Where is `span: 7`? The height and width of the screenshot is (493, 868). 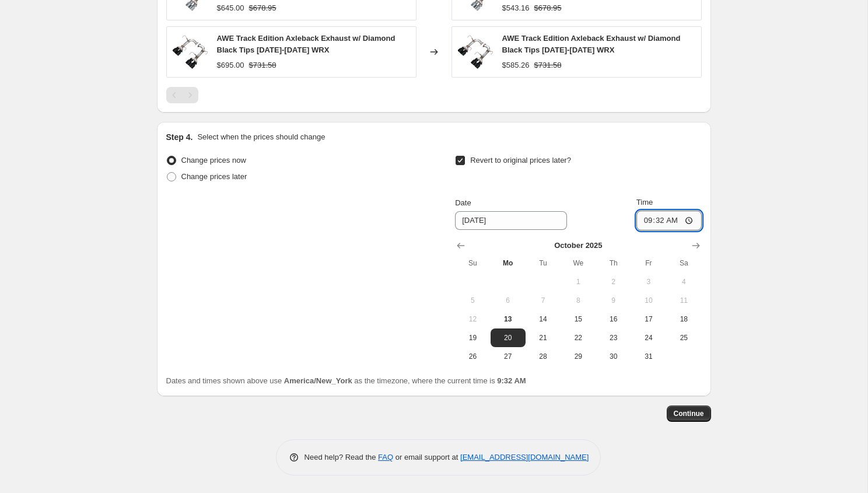
span: 7 is located at coordinates (543, 300).